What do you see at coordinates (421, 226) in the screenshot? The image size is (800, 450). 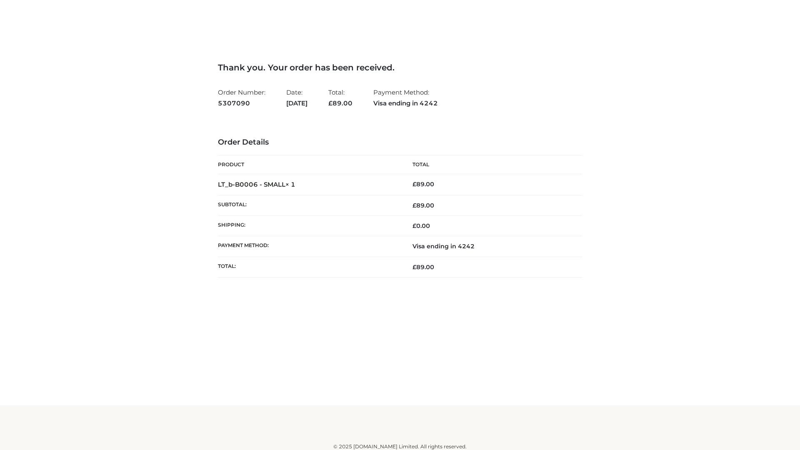 I see `bdi: 0.00` at bounding box center [421, 226].